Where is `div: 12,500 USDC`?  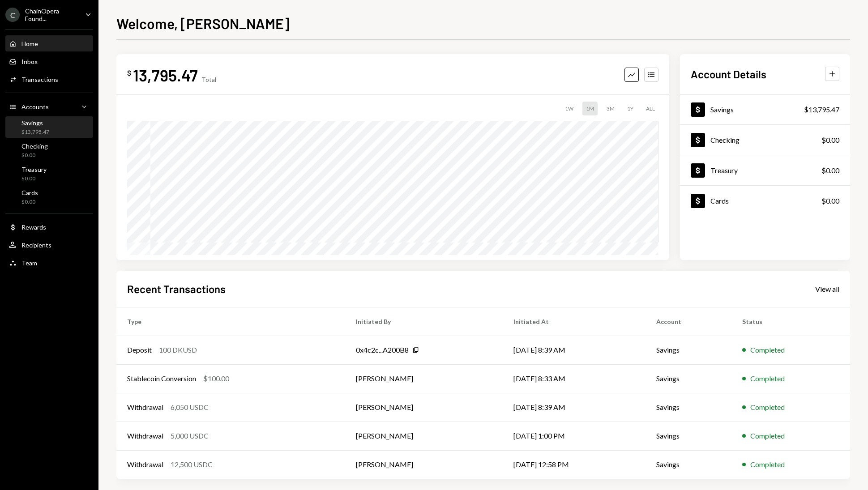
div: 12,500 USDC is located at coordinates (192, 465).